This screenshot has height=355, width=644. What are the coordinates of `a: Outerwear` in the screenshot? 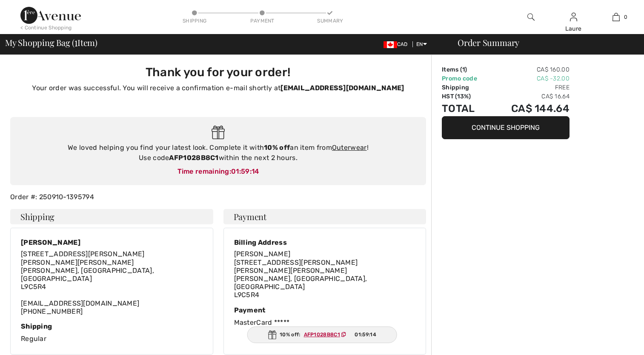 It's located at (349, 148).